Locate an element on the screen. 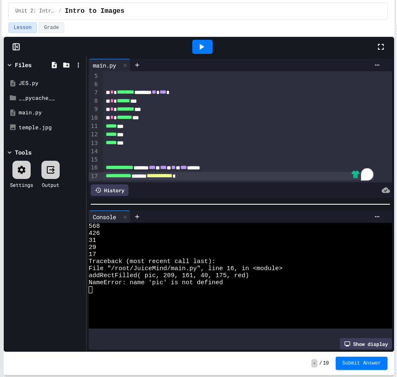 Image resolution: width=397 pixels, height=377 pixels. span: 10 is located at coordinates (326, 364).